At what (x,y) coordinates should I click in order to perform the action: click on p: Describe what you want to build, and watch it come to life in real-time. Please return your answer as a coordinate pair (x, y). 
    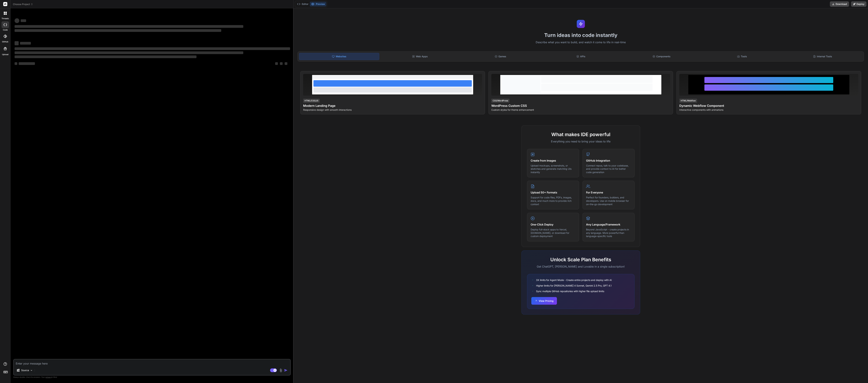
    Looking at the image, I should click on (581, 42).